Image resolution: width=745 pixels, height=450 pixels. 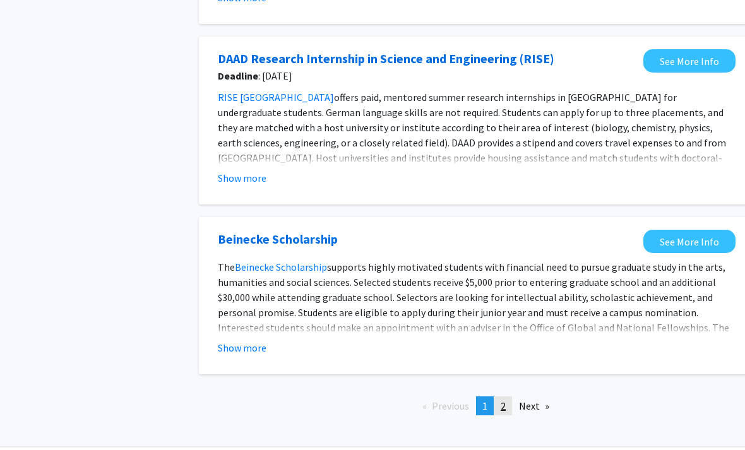 What do you see at coordinates (473, 305) in the screenshot?
I see `span: supports highly motivated students with financial need to pursue graduate study in the arts, huma...` at bounding box center [473, 305].